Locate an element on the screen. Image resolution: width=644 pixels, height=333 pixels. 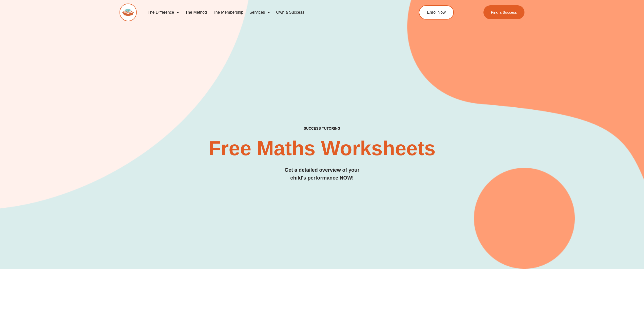
a: Services is located at coordinates (260, 12).